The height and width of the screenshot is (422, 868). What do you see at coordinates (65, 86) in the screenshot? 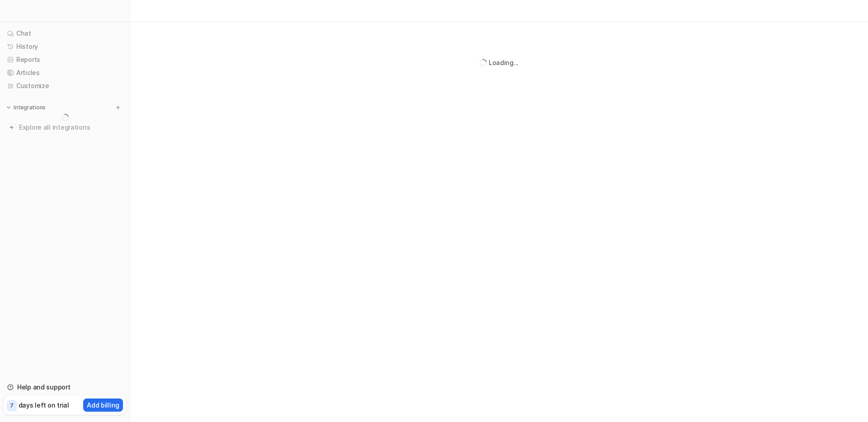
I see `a: Customize` at bounding box center [65, 86].